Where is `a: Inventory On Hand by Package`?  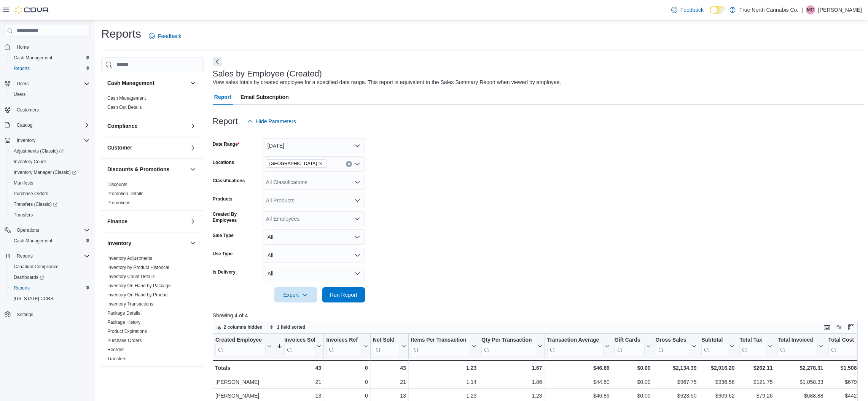 a: Inventory On Hand by Package is located at coordinates (139, 286).